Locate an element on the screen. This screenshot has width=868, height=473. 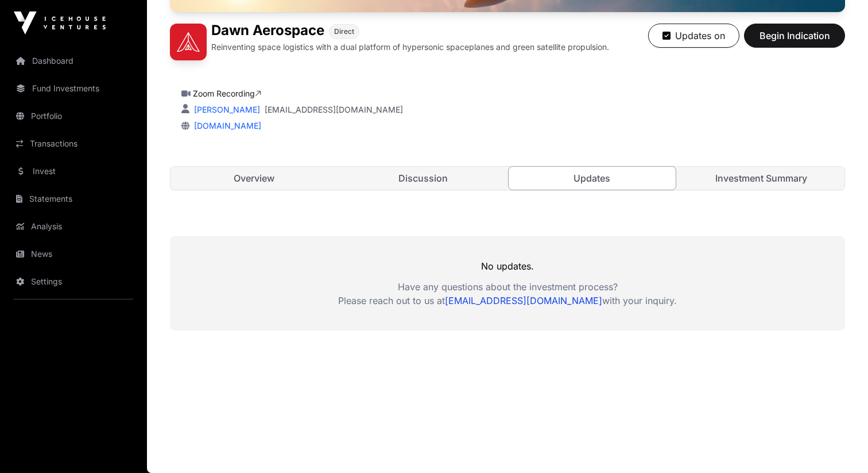
a: Invest is located at coordinates (74, 171).